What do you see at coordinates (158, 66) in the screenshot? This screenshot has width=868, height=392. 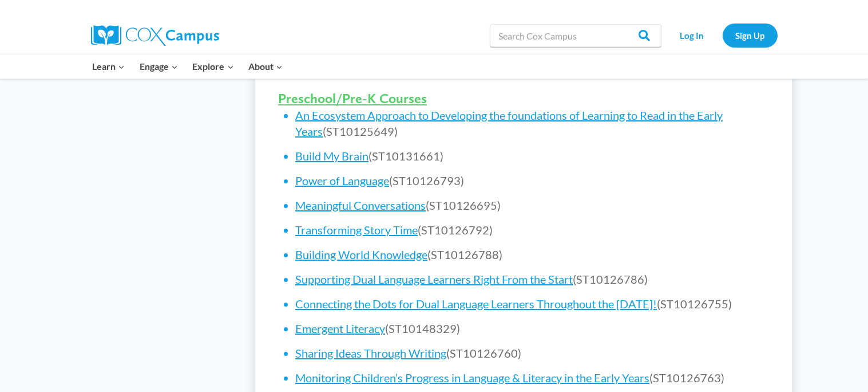 I see `button: Child menu of Engage` at bounding box center [158, 66].